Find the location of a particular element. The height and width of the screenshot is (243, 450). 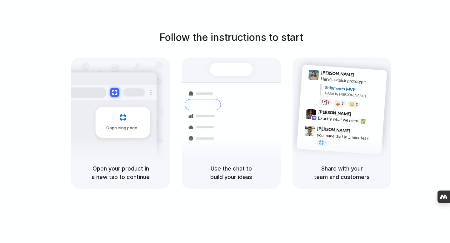

div: Shipments MVP is located at coordinates (353, 89).